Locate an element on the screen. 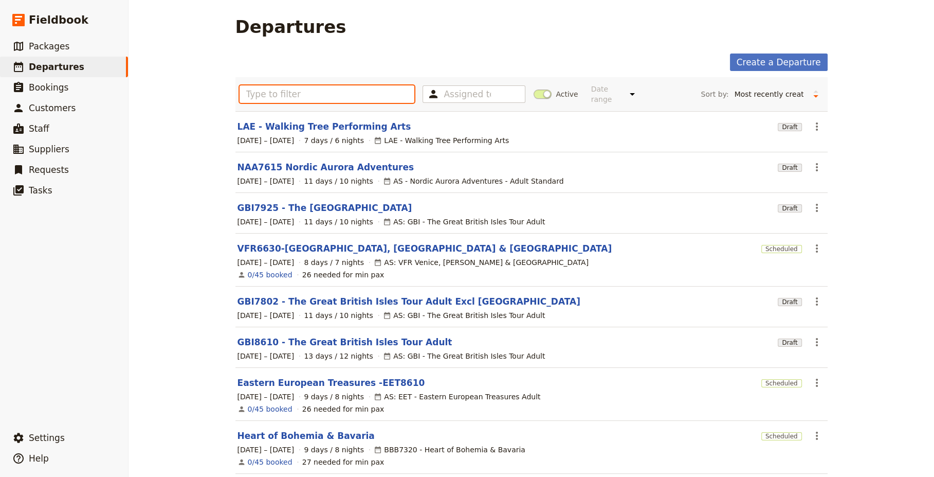  a: NAA7615 Nordic Aurora Adventures is located at coordinates (325, 167).